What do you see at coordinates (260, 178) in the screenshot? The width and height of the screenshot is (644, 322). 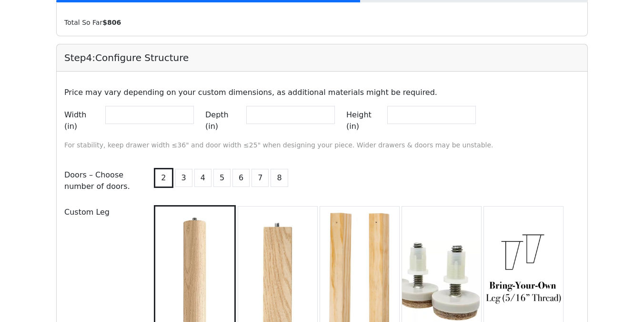 I see `button: 7` at bounding box center [260, 178].